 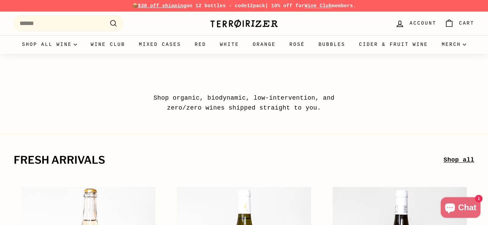 I want to click on a: Rosé, so click(x=297, y=44).